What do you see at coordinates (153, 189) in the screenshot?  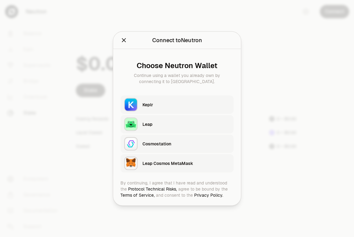 I see `a: Protocol Technical Risks,` at bounding box center [153, 189].